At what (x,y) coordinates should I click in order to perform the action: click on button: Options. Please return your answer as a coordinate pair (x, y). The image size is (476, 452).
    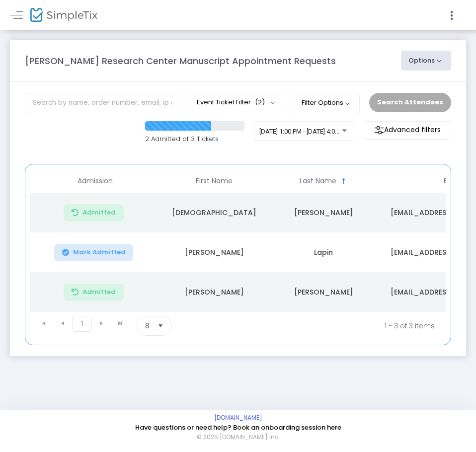
    Looking at the image, I should click on (426, 61).